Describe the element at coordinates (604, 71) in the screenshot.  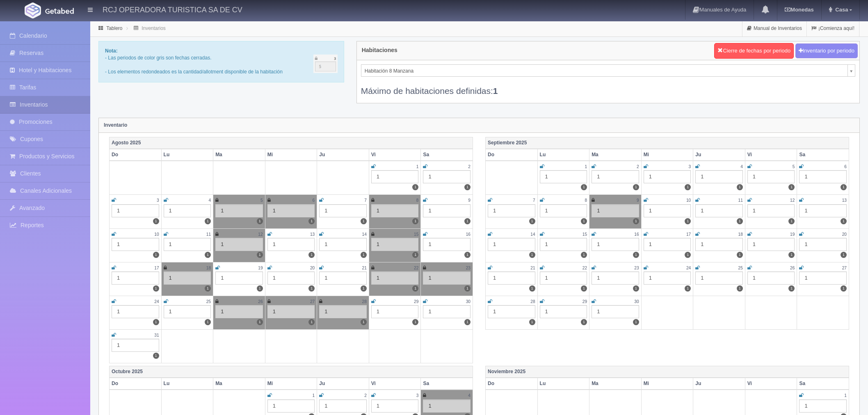
I see `span: Habitación 8 Manzana` at that location.